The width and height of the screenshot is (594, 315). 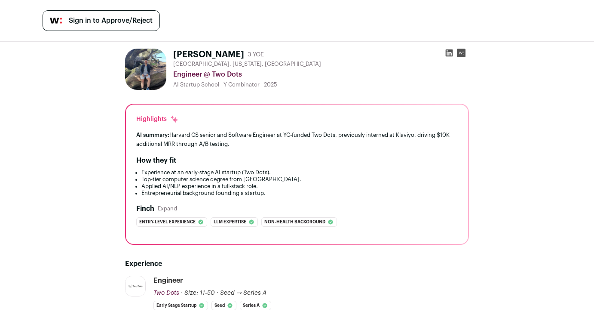 I want to click on img: wellfound-symbol-flush-black-fb3c872781a75f747ccb3a119075da62bfe97bd399995f84a933054e44a575c4.png, so click(x=56, y=21).